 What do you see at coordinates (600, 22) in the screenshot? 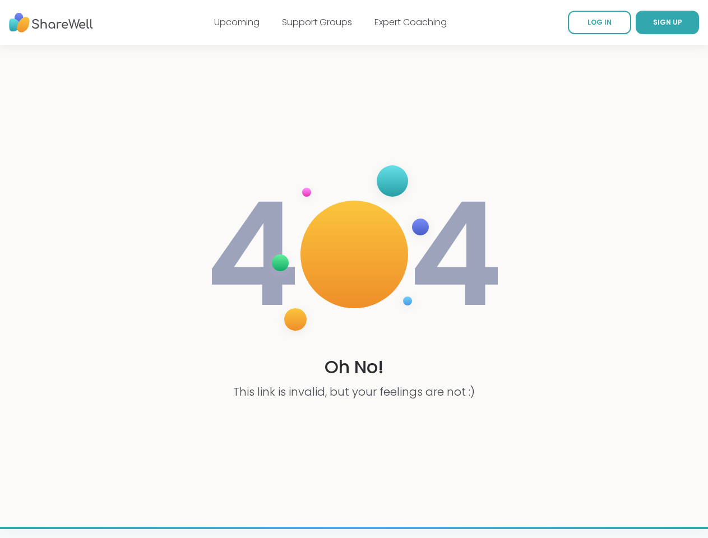
I see `span: LOG IN` at bounding box center [600, 22].